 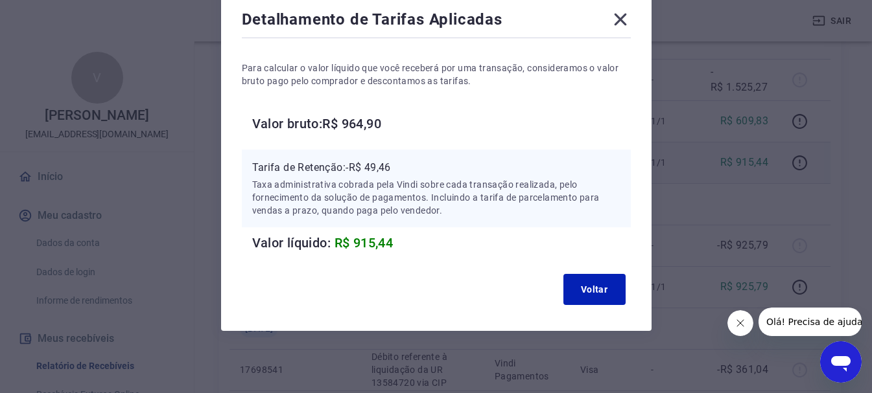 What do you see at coordinates (436, 198) in the screenshot?
I see `p: Taxa administrativa cobrada pela Vindi sobre cada transação realizada, pelo fornecimento da soluç...` at bounding box center [436, 198].